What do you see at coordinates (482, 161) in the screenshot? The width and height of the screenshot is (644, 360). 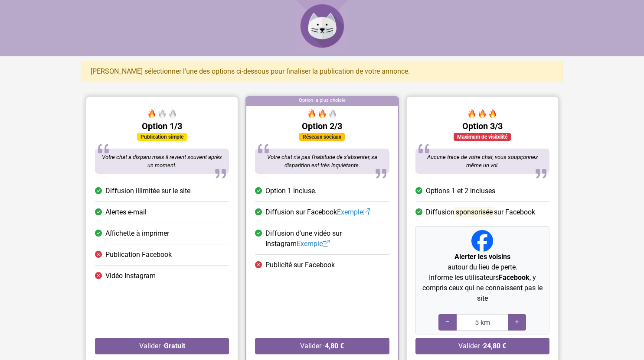 I see `span: Aucune trace de votre chat, vous soupçonnez même un vol.` at bounding box center [482, 161].